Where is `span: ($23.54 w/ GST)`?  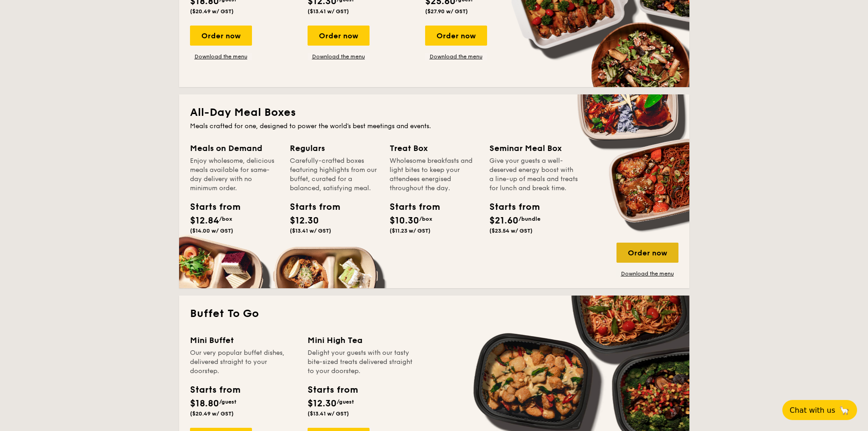
span: ($23.54 w/ GST) is located at coordinates (511, 231).